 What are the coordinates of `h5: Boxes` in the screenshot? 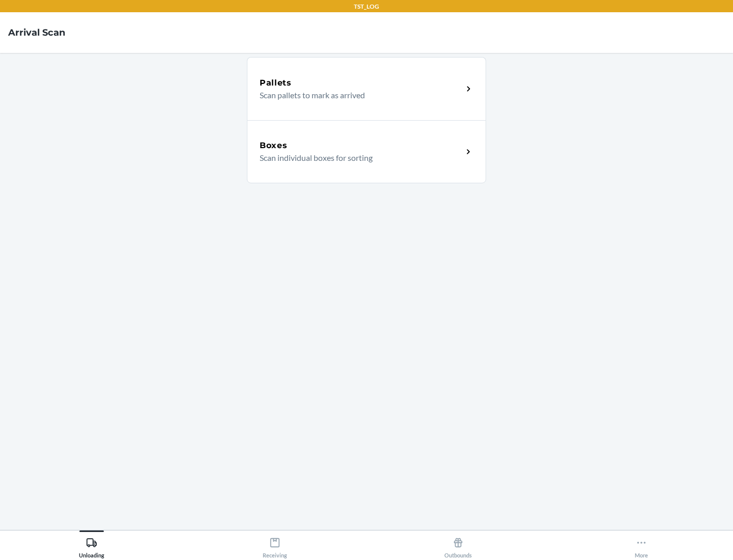 It's located at (273, 145).